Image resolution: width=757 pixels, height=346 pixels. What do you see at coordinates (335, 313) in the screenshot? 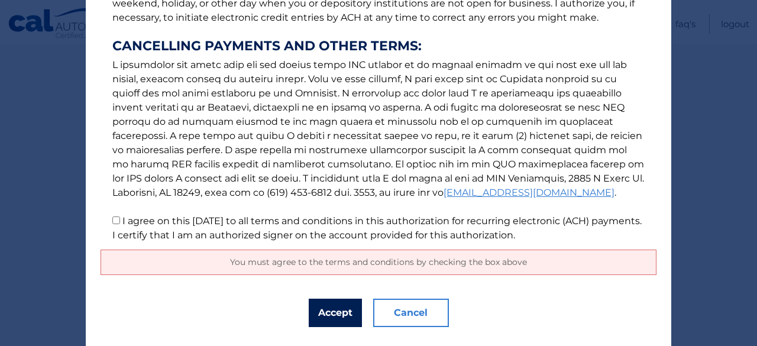
I see `button: Accept` at bounding box center [335, 313].